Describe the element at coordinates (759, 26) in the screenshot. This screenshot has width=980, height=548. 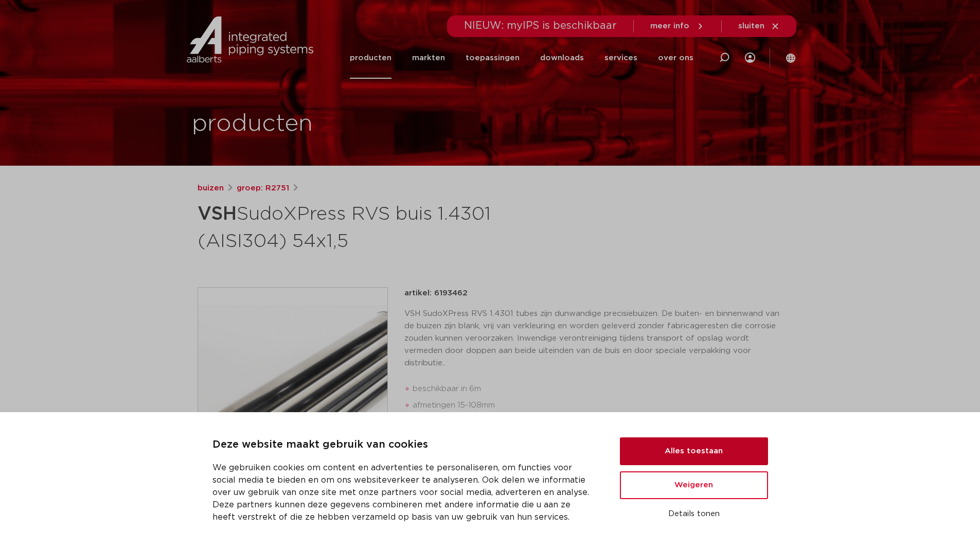
I see `a: sluiten` at that location.